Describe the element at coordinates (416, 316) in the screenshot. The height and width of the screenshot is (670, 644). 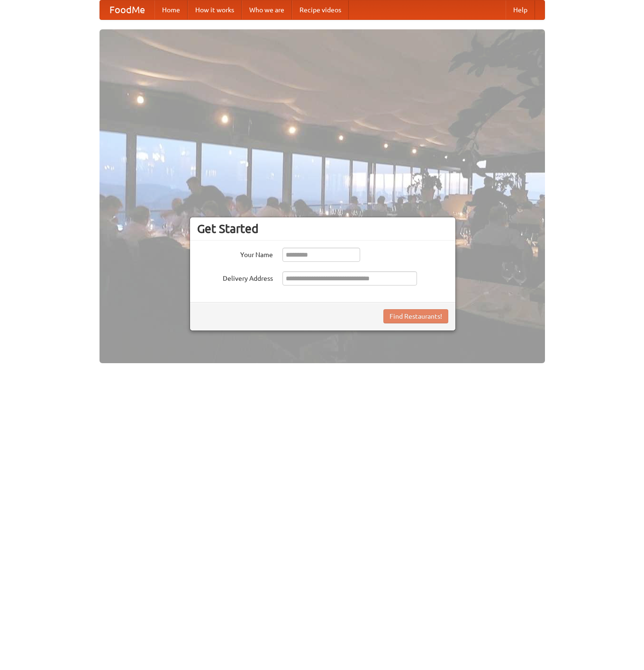
I see `button: Find Restaurants!` at that location.